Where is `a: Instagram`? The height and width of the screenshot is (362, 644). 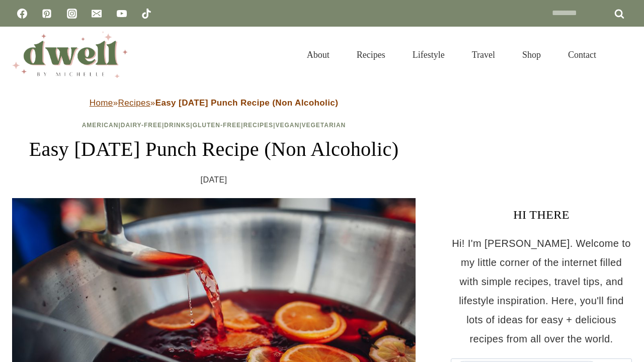
a: Instagram is located at coordinates (72, 14).